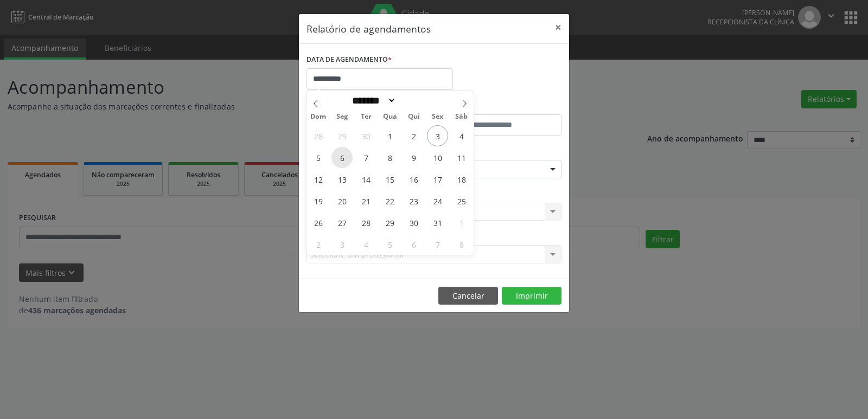 This screenshot has width=868, height=419. Describe the element at coordinates (366, 244) in the screenshot. I see `span: Novembro 4, 2025` at that location.